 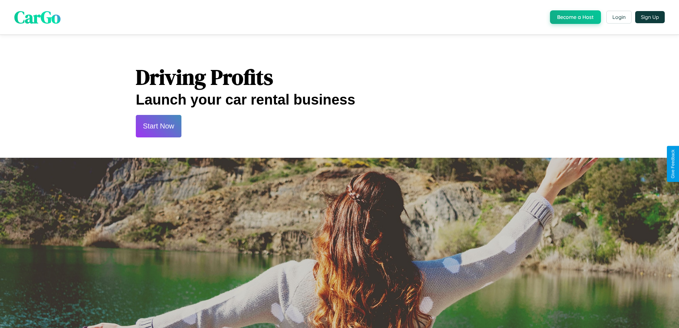 What do you see at coordinates (37, 17) in the screenshot?
I see `span: CarGo` at bounding box center [37, 17].